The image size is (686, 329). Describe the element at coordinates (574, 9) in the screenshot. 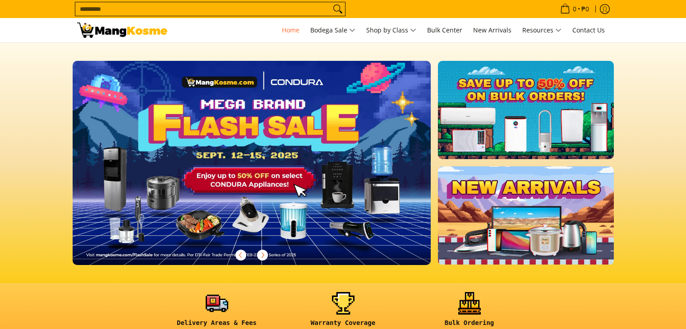

I see `span: 0` at that location.